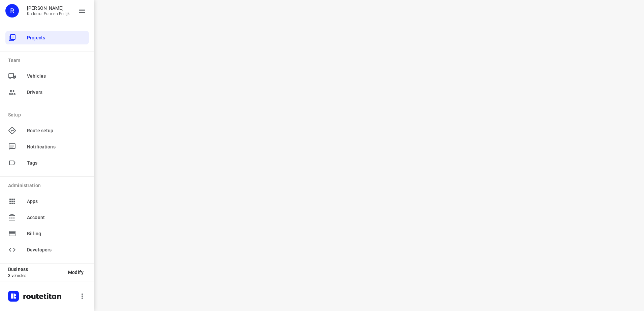 The image size is (644, 311). What do you see at coordinates (47, 147) in the screenshot?
I see `div: Notifications` at bounding box center [47, 147].